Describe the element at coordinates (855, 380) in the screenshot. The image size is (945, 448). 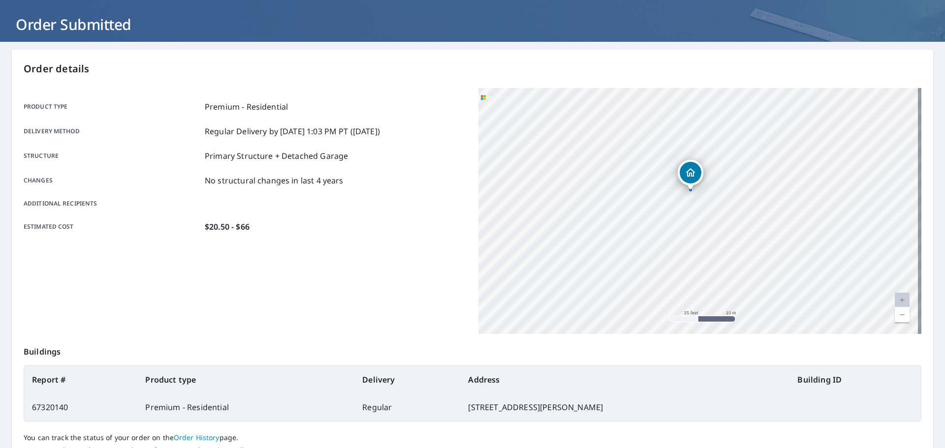
I see `th: Building ID` at that location.